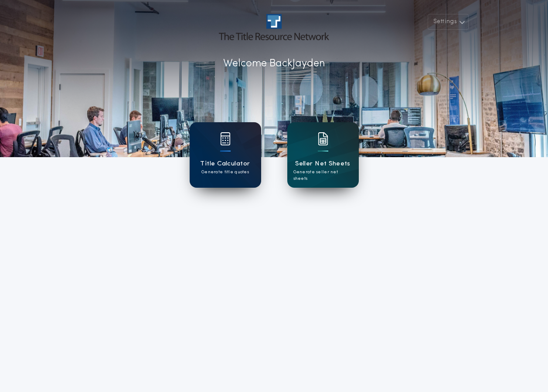  Describe the element at coordinates (323, 164) in the screenshot. I see `h1: Seller Net Sheets` at that location.